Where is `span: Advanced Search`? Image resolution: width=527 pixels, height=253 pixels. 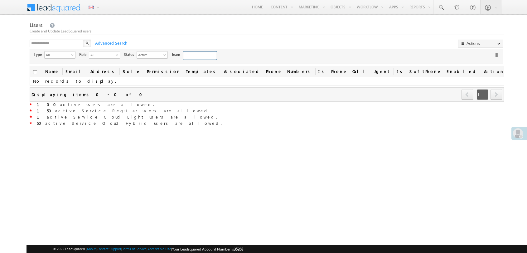
span: Advanced Search is located at coordinates (111, 43).